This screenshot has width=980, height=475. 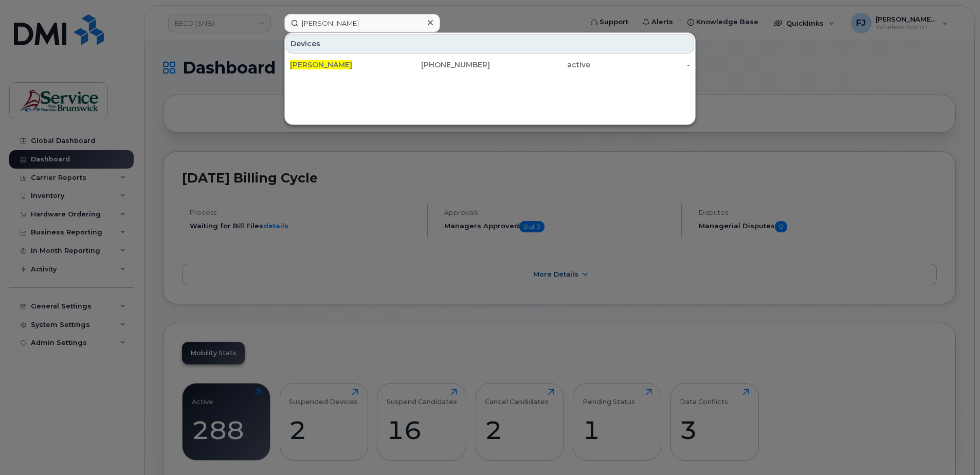 What do you see at coordinates (540, 65) in the screenshot?
I see `div: active` at bounding box center [540, 65].